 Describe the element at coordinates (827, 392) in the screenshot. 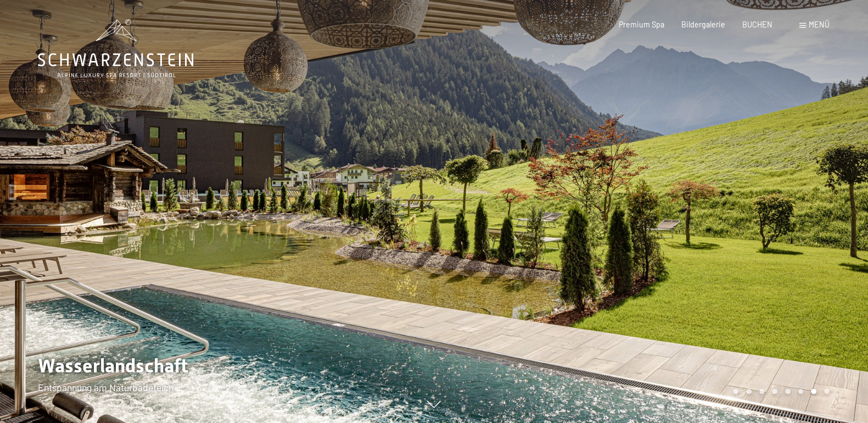

I see `div: Carousel Page 8` at that location.